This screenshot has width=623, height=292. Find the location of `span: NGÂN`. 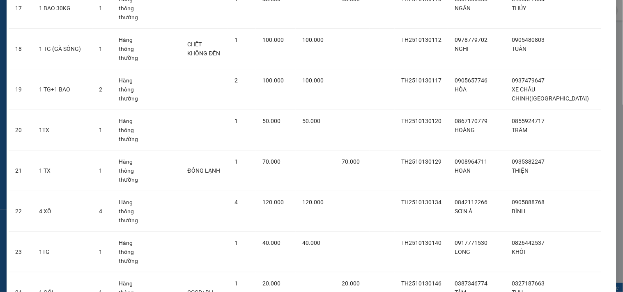

span: NGÂN is located at coordinates (463, 8).